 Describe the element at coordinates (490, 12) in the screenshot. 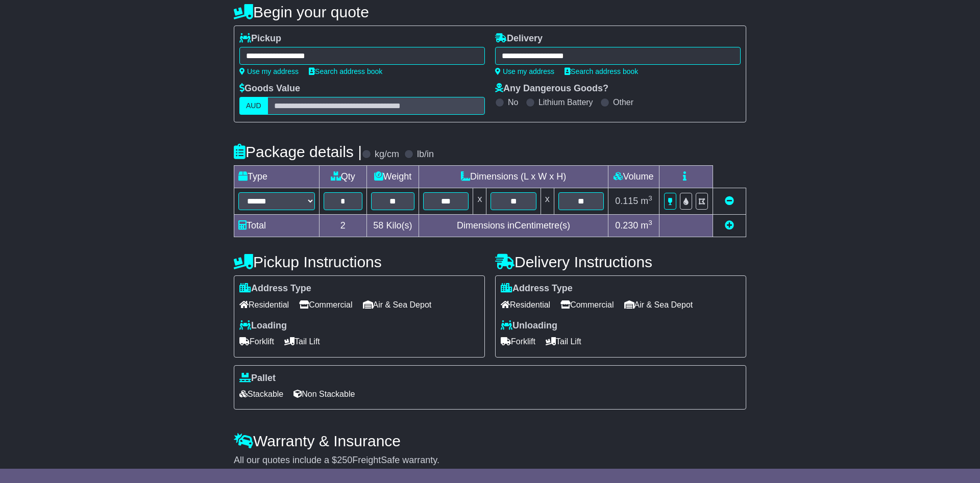

I see `h4: Begin your quote` at that location.